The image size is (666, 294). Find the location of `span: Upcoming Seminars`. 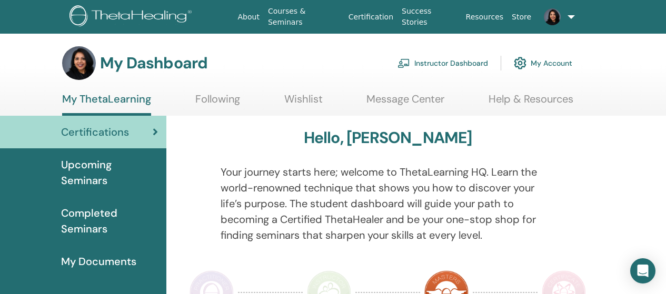

span: Upcoming Seminars is located at coordinates (110, 173).